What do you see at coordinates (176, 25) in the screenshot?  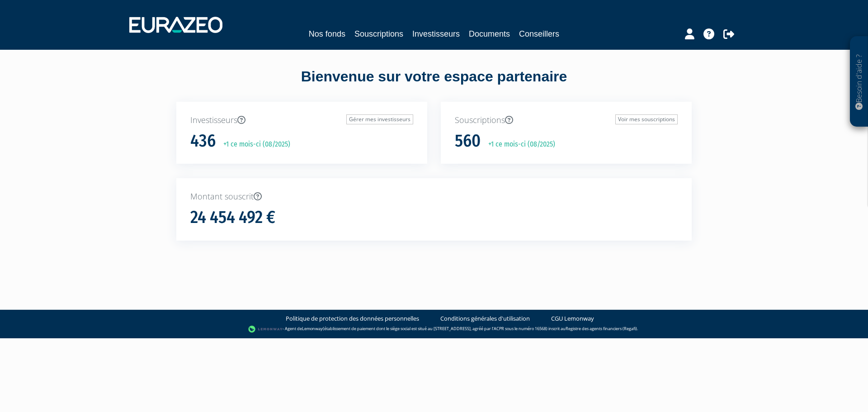 I see `img: 1732889491-logotype_eurazeo_blanc_rvb.png` at bounding box center [176, 25].